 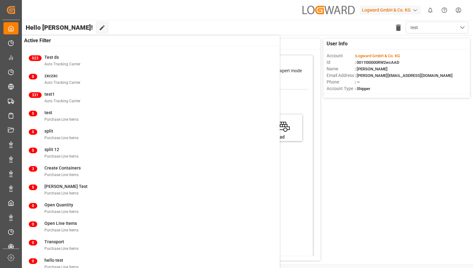 I want to click on span: Active Filter, so click(x=38, y=41).